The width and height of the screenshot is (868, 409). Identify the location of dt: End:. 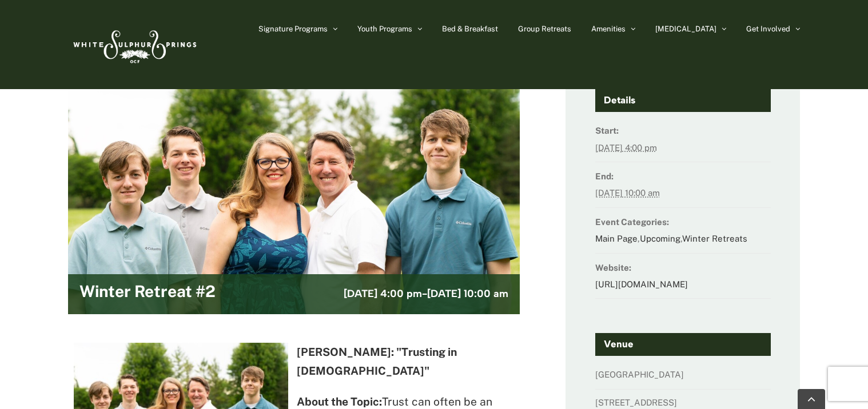
(682, 176).